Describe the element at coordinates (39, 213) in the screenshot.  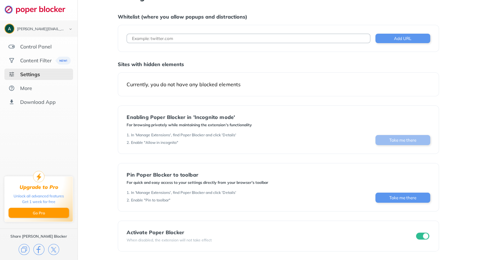
I see `button: Go Pro` at that location.